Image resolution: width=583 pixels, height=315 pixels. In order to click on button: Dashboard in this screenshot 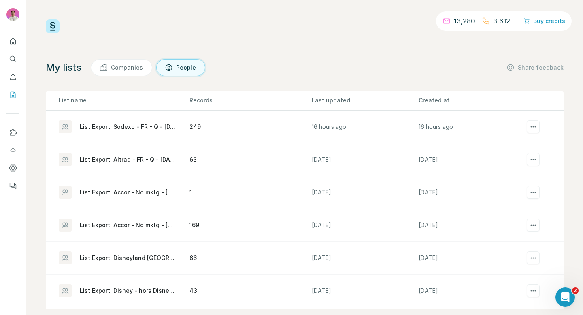, I will do `click(13, 168)`.